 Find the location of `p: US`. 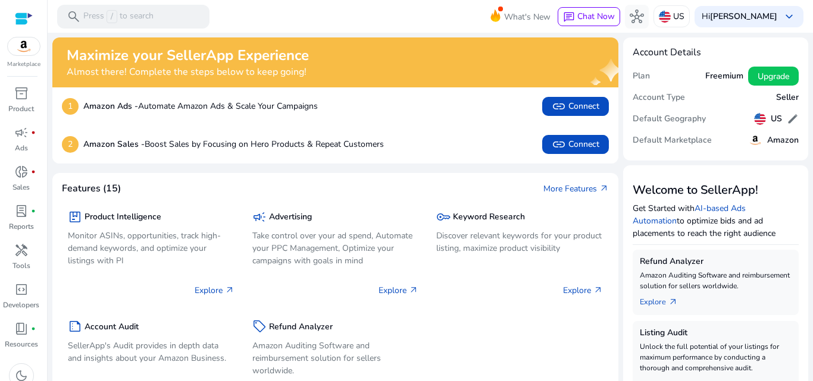

p: US is located at coordinates (678, 16).